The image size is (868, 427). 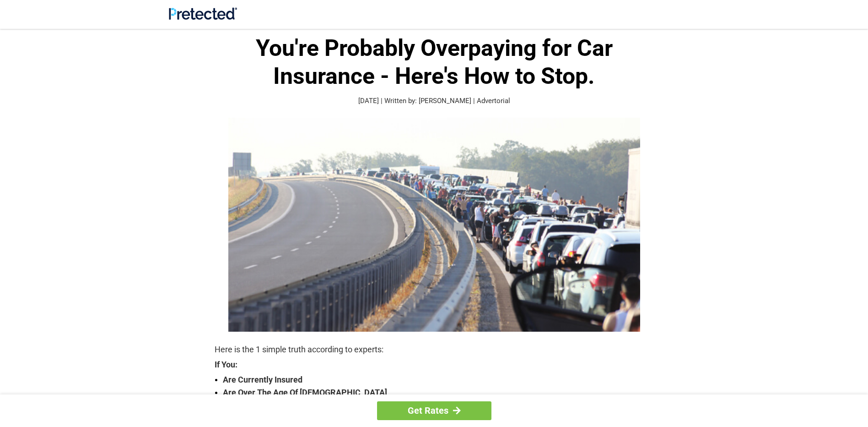 What do you see at coordinates (203, 17) in the screenshot?
I see `a: Site Logo` at bounding box center [203, 17].